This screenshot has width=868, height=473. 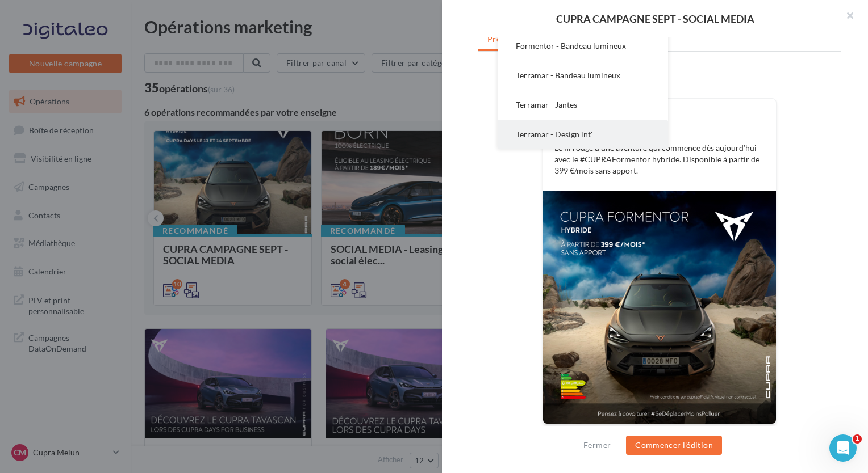 What do you see at coordinates (546, 105) in the screenshot?
I see `span: Terramar - Jantes` at bounding box center [546, 105].